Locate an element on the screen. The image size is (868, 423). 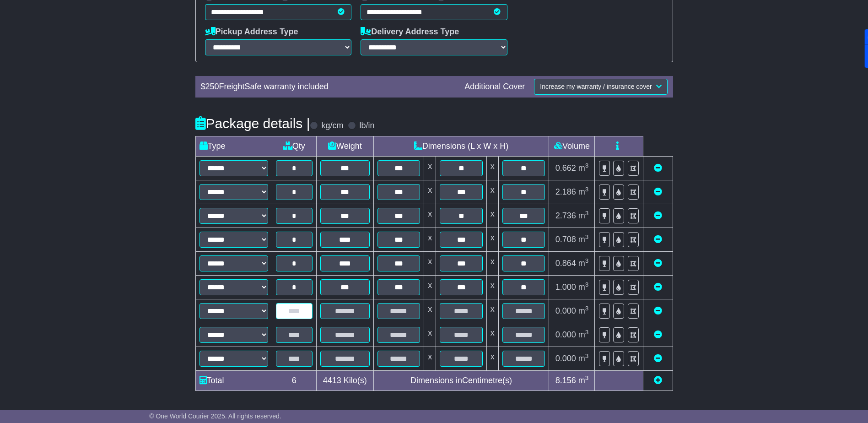
span: 8.156 is located at coordinates (565, 380).